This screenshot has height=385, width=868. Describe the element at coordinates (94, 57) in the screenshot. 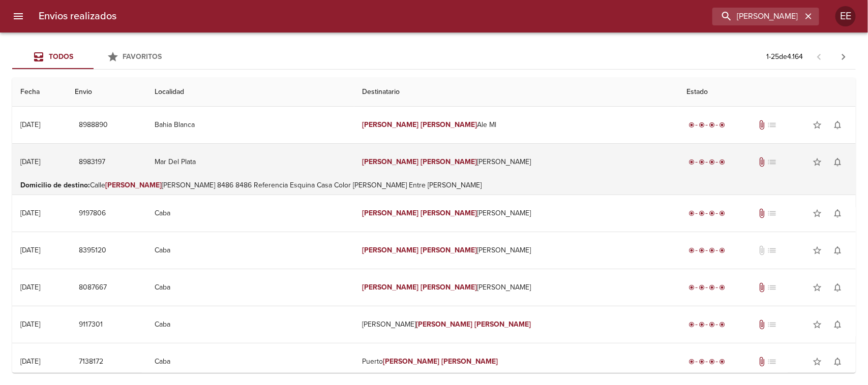

I see `div: Tabs Envios` at that location.